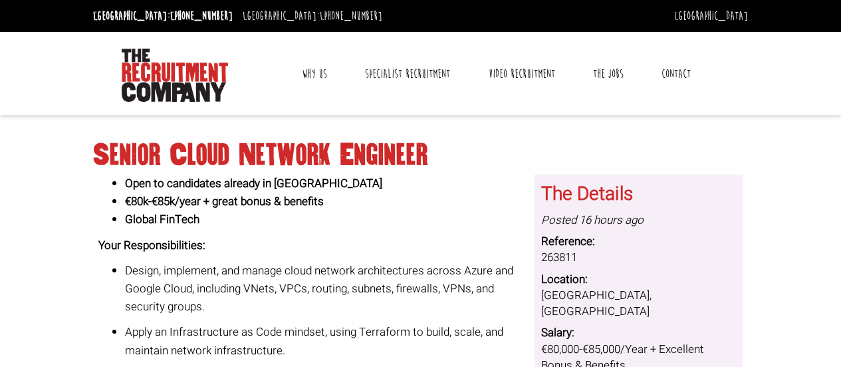 The height and width of the screenshot is (367, 841). I want to click on a: The Jobs, so click(609, 74).